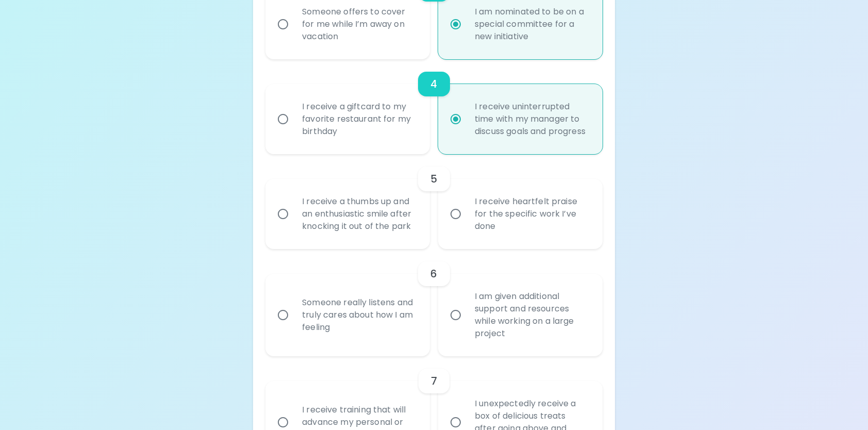  What do you see at coordinates (359, 119) in the screenshot?
I see `div: I receive a giftcard to my favorite restaurant for my birthday` at bounding box center [359, 119].